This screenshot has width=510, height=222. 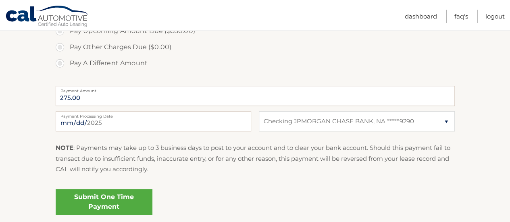 What do you see at coordinates (255, 89) in the screenshot?
I see `label: Payment Amount` at bounding box center [255, 89].